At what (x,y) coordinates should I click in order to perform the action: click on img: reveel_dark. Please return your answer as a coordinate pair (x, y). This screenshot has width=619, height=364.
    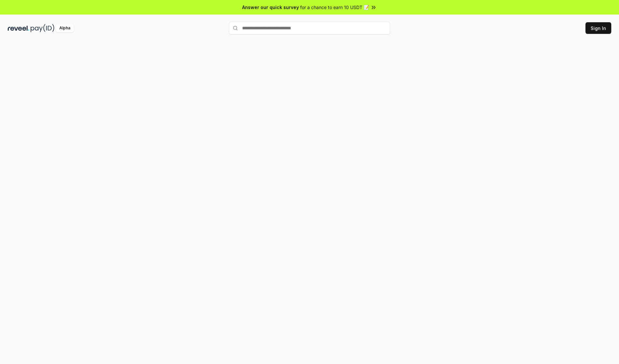
    Looking at the image, I should click on (18, 28).